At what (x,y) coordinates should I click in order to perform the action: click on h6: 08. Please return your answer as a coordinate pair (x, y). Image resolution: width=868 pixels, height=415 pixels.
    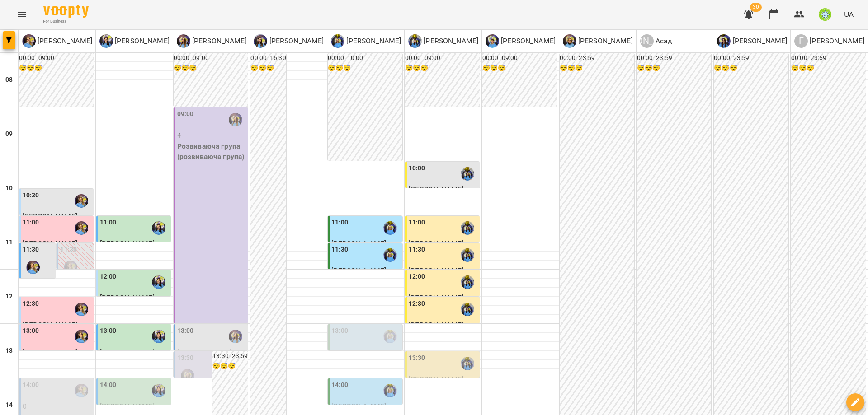
    Looking at the image, I should click on (9, 80).